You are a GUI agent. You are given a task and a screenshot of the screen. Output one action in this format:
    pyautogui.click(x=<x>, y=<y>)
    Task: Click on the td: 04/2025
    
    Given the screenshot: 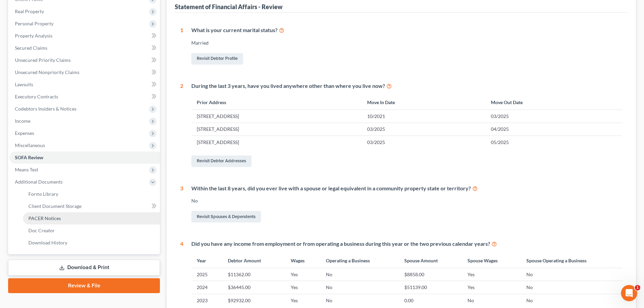 What is the action you would take?
    pyautogui.click(x=554, y=129)
    